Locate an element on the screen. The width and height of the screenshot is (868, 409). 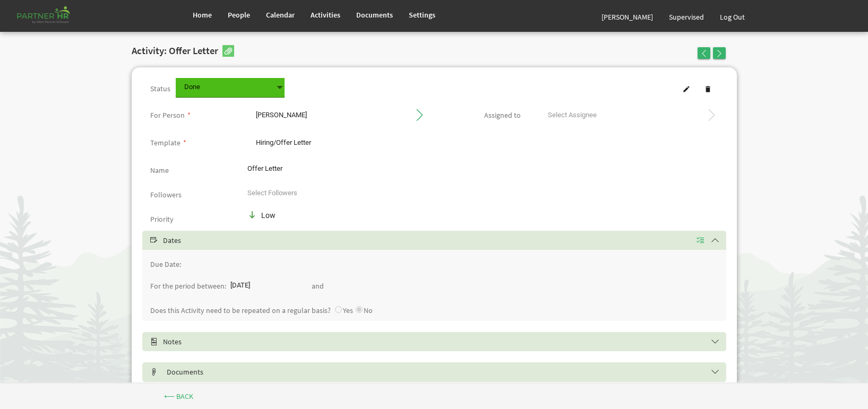
a: ⟵ Back is located at coordinates (179, 396).